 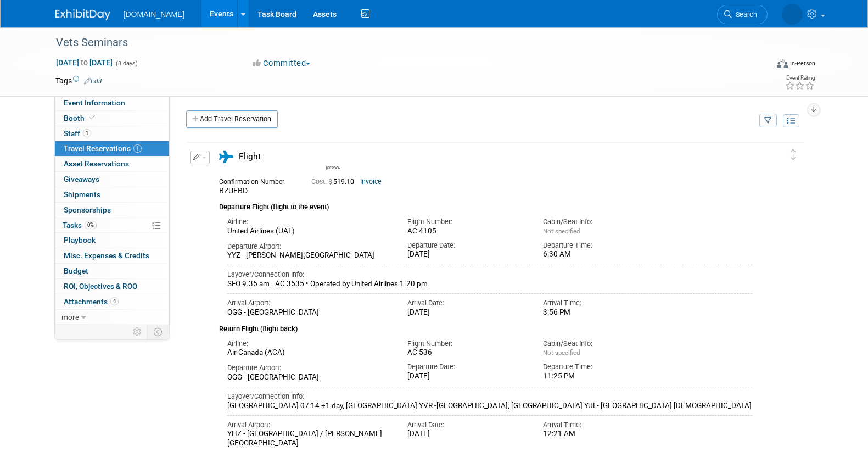 I want to click on div: United Airlines (UAL), so click(x=309, y=231).